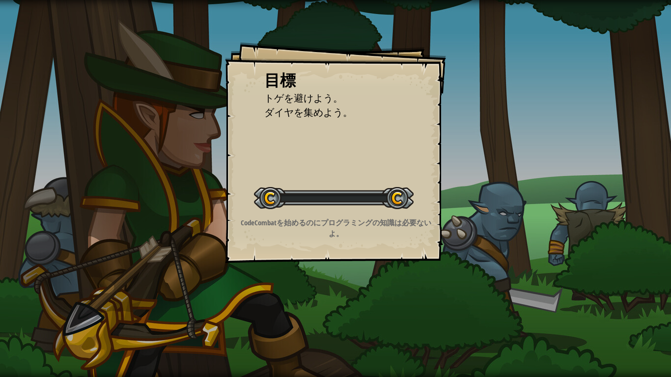 This screenshot has width=671, height=377. I want to click on li: ダイヤを集めよう。, so click(328, 112).